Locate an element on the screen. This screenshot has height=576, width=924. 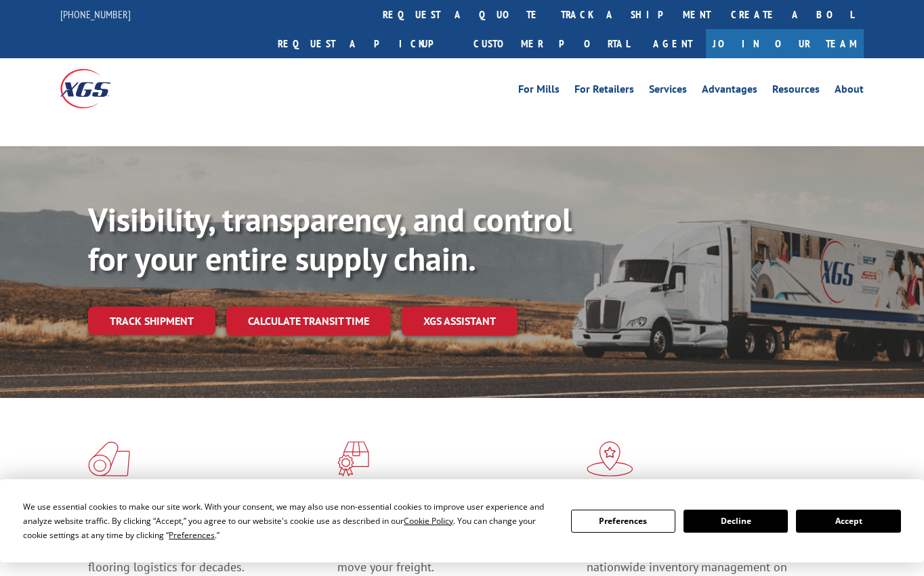
a: For Mills is located at coordinates (538, 91).